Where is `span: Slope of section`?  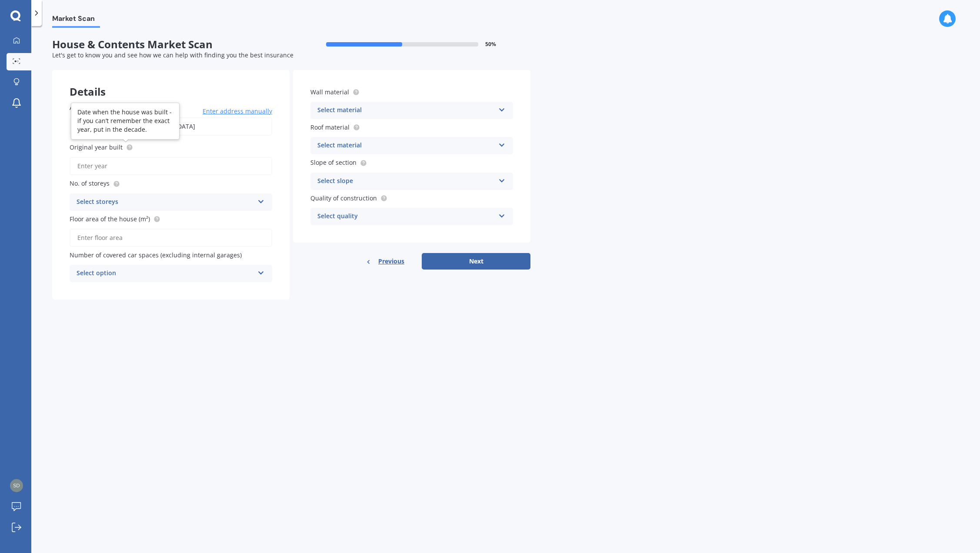 span: Slope of section is located at coordinates (334, 163).